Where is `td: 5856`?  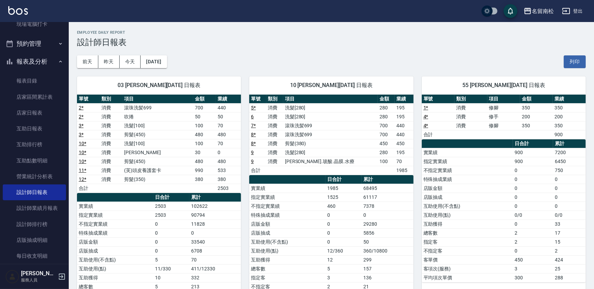
td: 5856 is located at coordinates (387, 233).